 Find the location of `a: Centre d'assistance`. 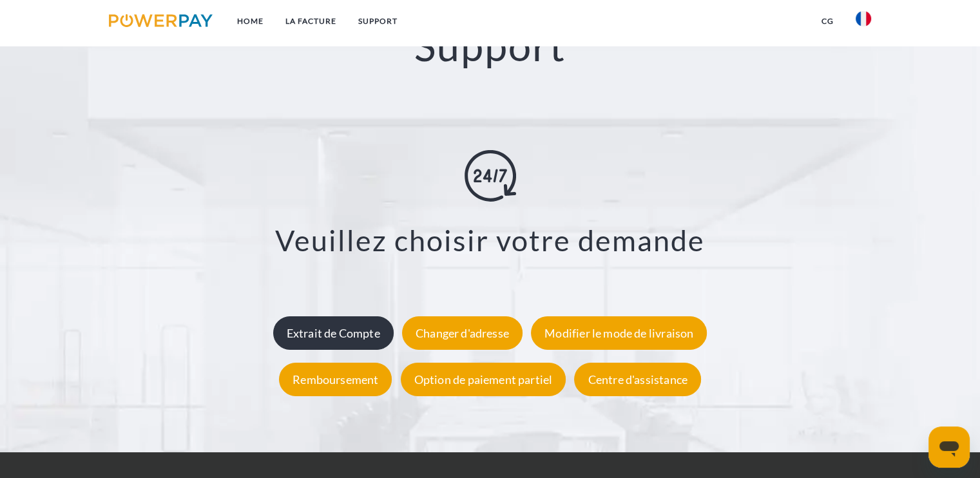

a: Centre d'assistance is located at coordinates (637, 379).